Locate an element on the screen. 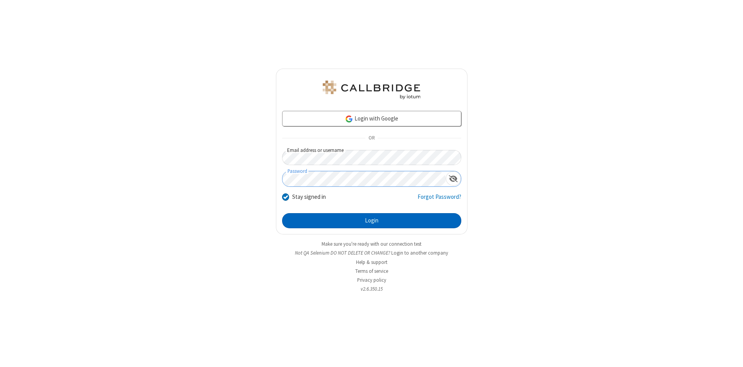  li: Not QA Selenium DO NOT DELETE OR CHANGE? is located at coordinates (372, 252).